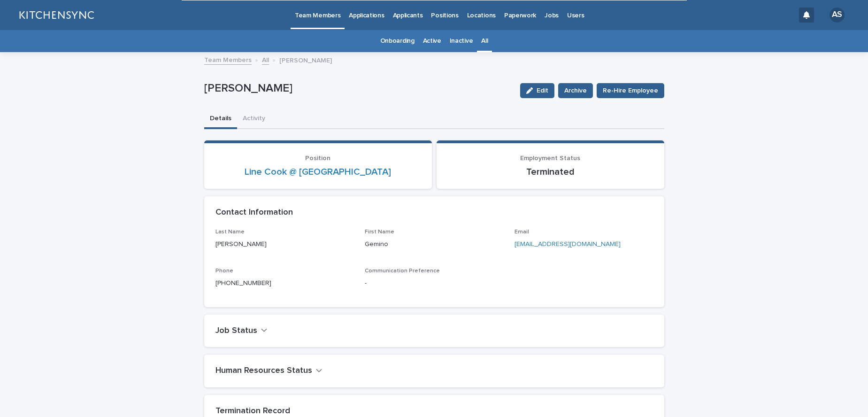  Describe the element at coordinates (537, 91) in the screenshot. I see `button: Edit` at that location.